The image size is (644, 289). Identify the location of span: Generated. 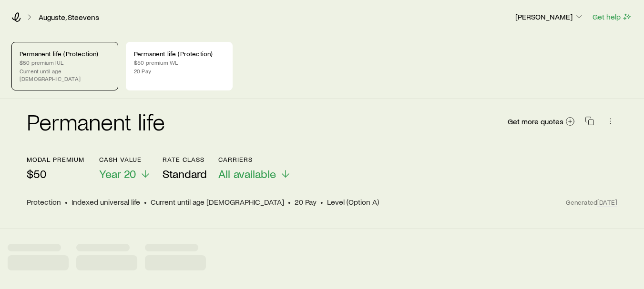
(592, 203).